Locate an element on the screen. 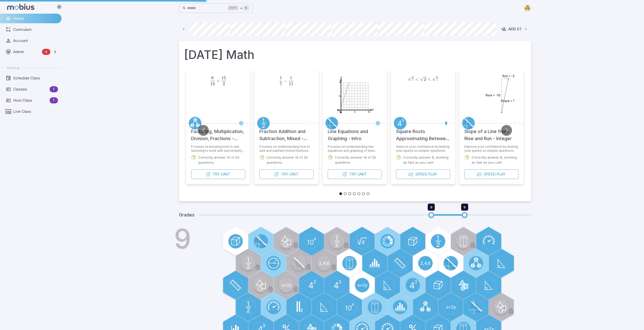 This screenshot has width=644, height=330. div: Add Student is located at coordinates (518, 29).